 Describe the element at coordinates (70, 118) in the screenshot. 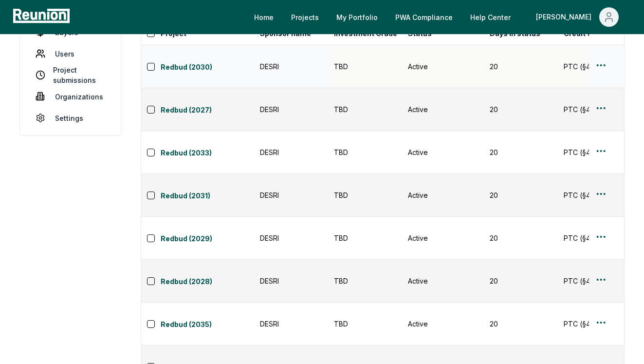

I see `a: Settings` at that location.